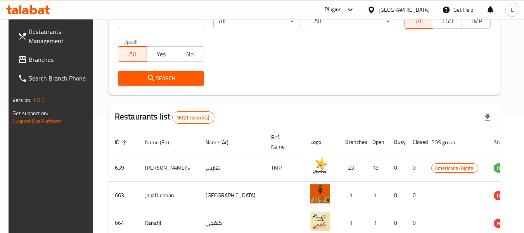  What do you see at coordinates (122, 142) in the screenshot?
I see `span: ID` at bounding box center [122, 142].